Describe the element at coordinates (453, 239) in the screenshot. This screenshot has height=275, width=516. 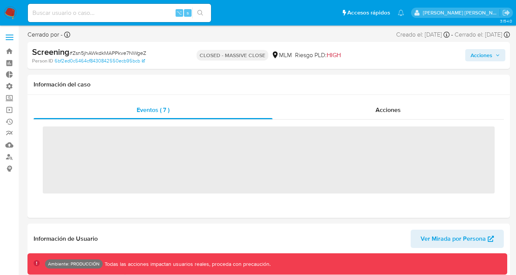
I see `span: Ver Mirada por Persona` at that location.